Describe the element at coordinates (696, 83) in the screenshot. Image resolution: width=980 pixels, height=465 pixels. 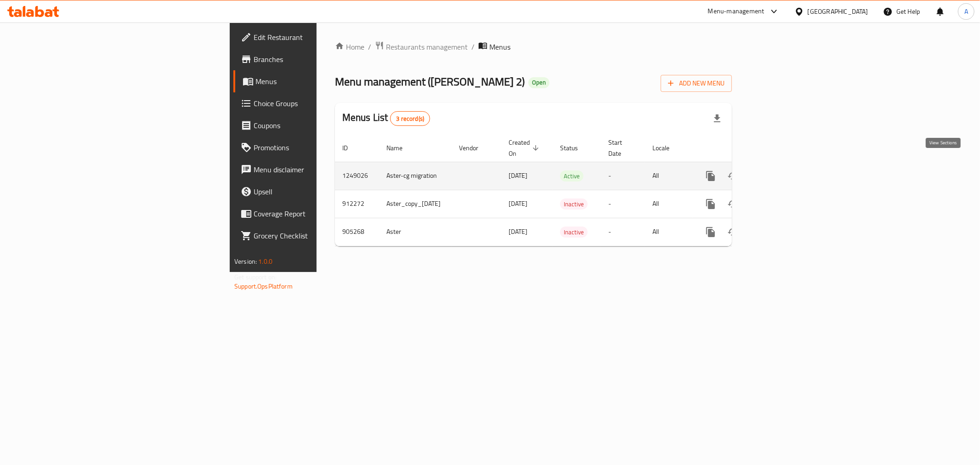
I see `button: Add New Menu` at that location.